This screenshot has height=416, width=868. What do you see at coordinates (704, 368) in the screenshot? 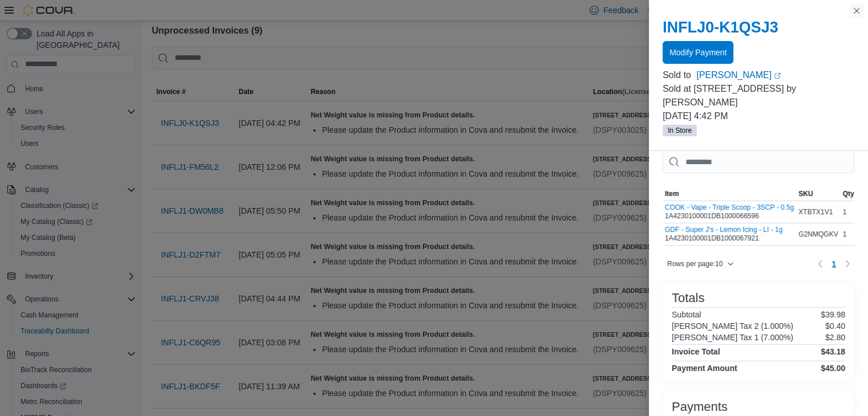
I see `h4: Payment Amount` at bounding box center [704, 368].